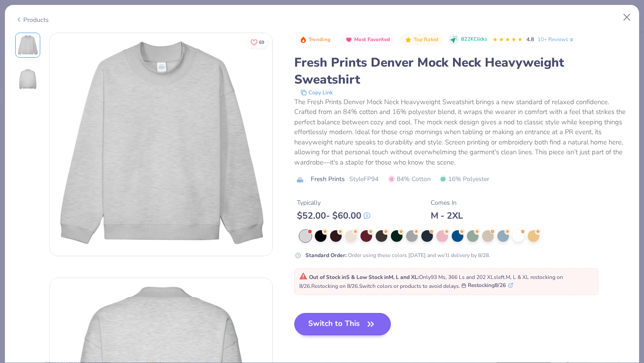 The height and width of the screenshot is (363, 644). I want to click on div: Typically, so click(333, 203).